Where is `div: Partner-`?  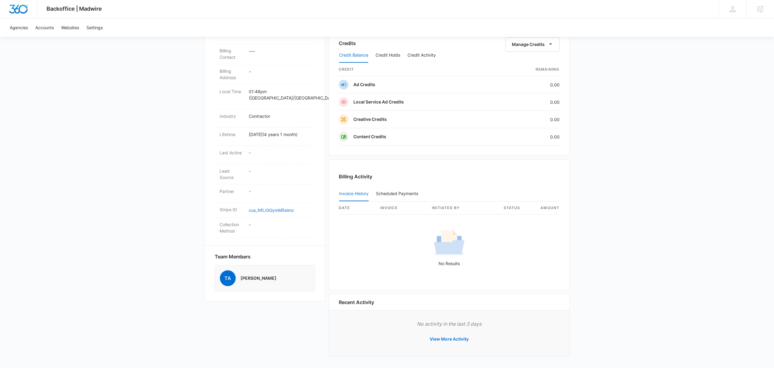 div: Partner- is located at coordinates (265, 193).